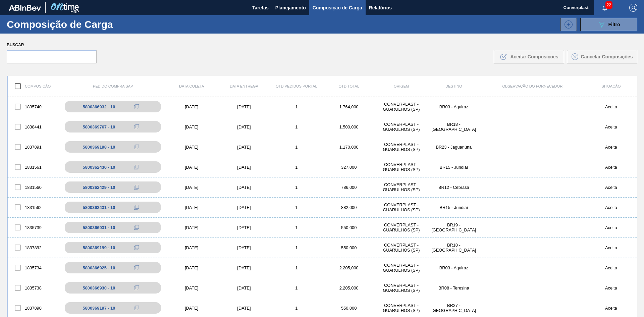 Image resolution: width=644 pixels, height=317 pixels. Describe the element at coordinates (34, 248) in the screenshot. I see `div: 1837892` at that location.